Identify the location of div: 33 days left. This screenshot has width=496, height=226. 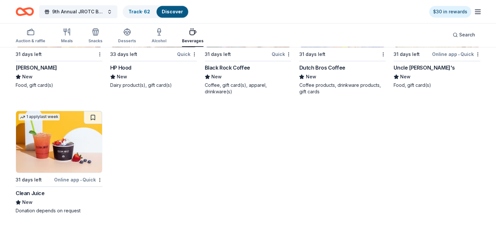
(123, 54).